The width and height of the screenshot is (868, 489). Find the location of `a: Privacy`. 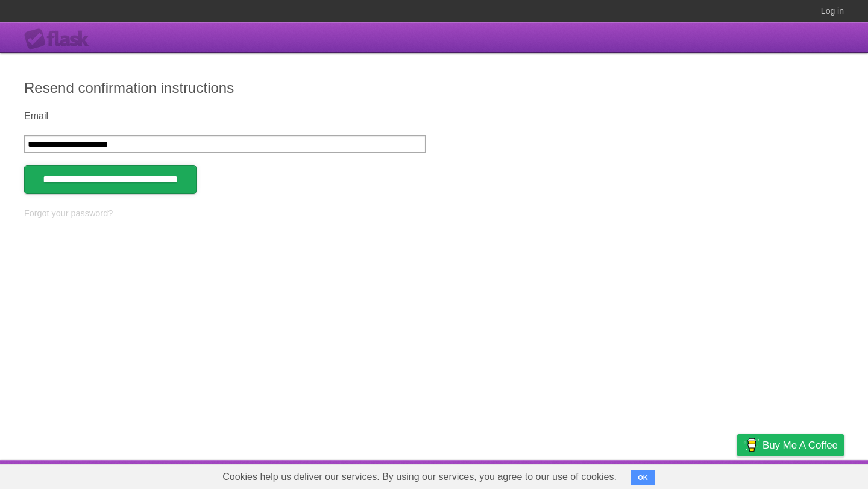

a: Privacy is located at coordinates (737, 475).